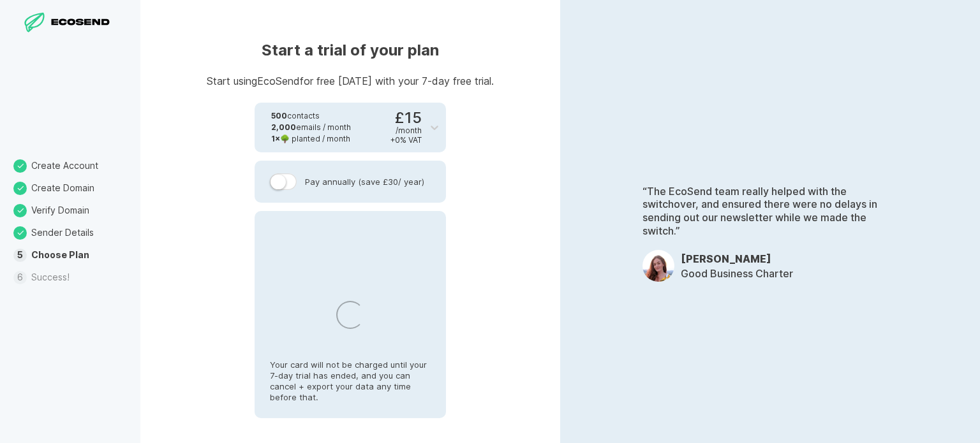 The image size is (980, 443). Describe the element at coordinates (770, 211) in the screenshot. I see `p: “The EcoSend team really helped with the switchover, and ensured there were no delays in sending ...` at that location.